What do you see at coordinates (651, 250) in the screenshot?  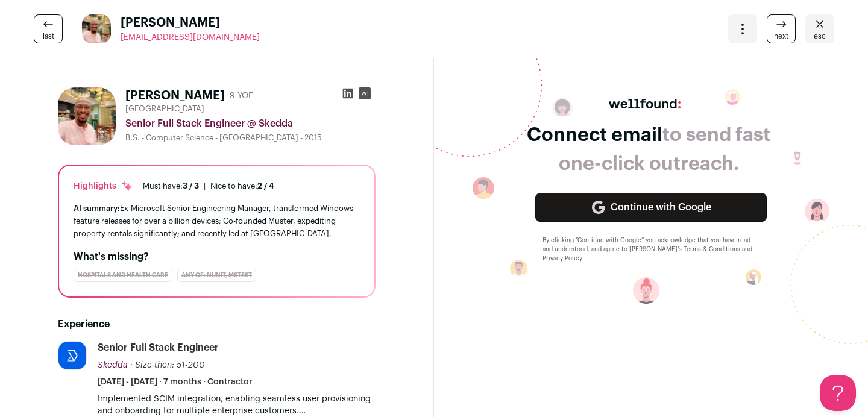 I see `div: By clicking “Continue with Google” you acknowledge that you have read and understood, and agree t...` at bounding box center [651, 250].